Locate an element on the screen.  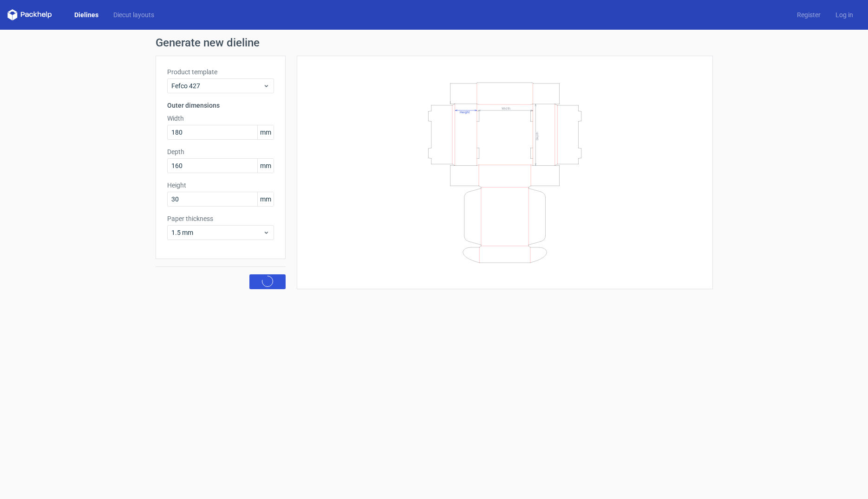
label: Depth is located at coordinates (221, 152).